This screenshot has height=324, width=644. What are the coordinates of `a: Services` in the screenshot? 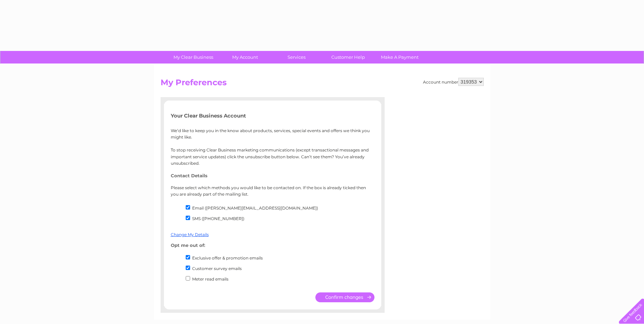 It's located at (296, 57).